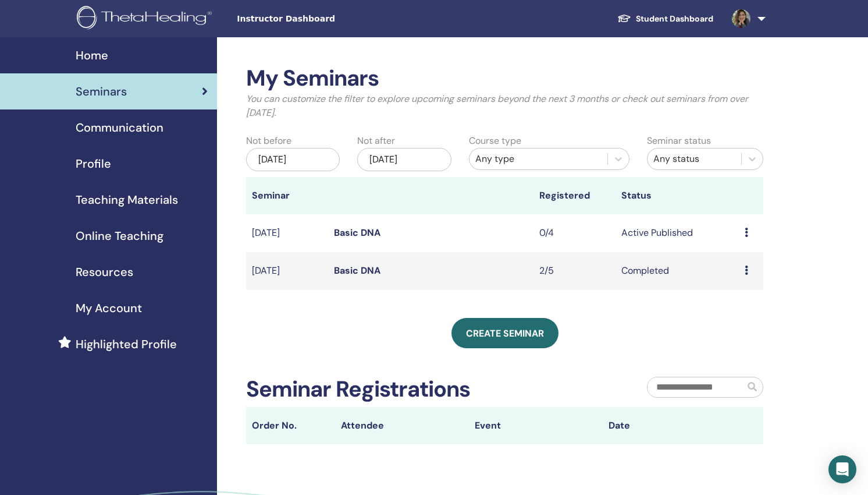 The width and height of the screenshot is (868, 495). I want to click on td: 0/4, so click(575, 233).